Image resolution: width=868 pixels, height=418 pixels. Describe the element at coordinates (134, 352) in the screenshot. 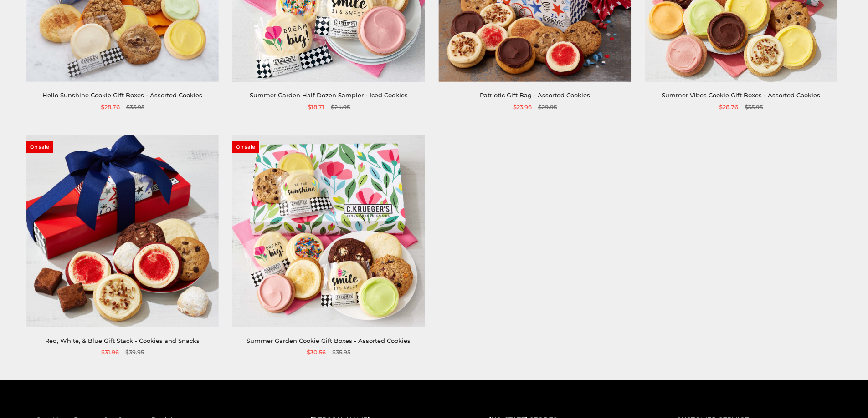

I see `span: $39.95` at that location.